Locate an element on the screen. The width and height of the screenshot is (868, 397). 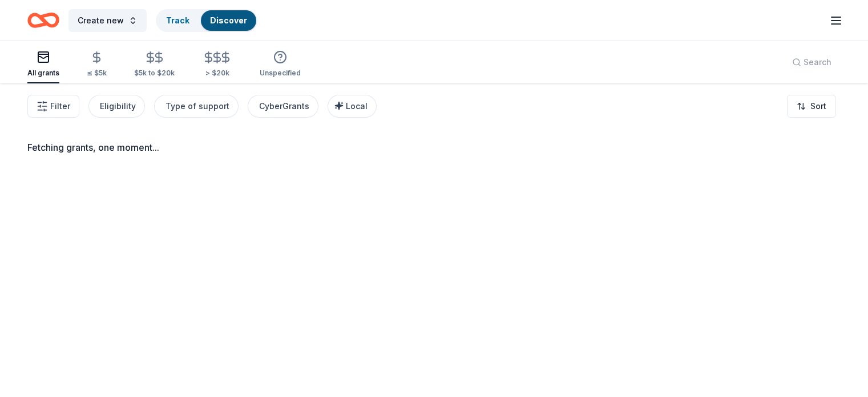
div: ≤ $5k is located at coordinates (97, 73).